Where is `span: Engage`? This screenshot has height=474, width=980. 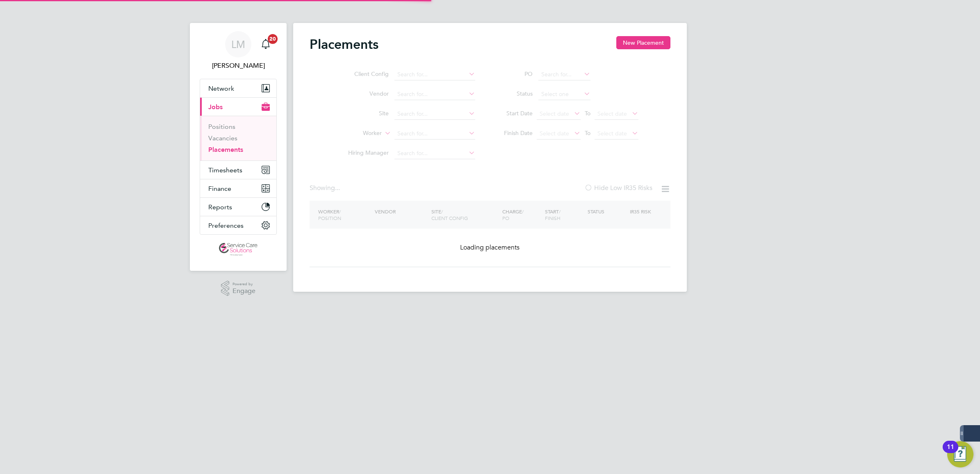 span: Engage is located at coordinates (244, 291).